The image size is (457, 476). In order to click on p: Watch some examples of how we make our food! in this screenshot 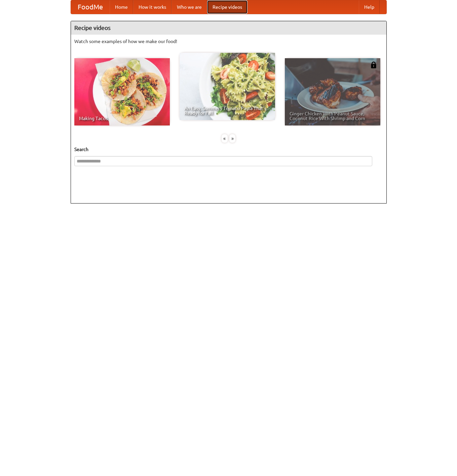, I will do `click(228, 41)`.